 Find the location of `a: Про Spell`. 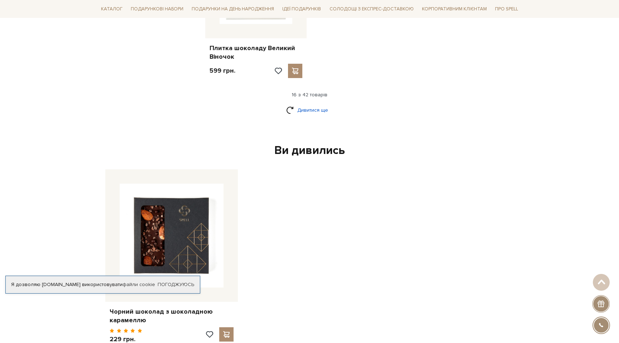

a: Про Spell is located at coordinates (506, 9).